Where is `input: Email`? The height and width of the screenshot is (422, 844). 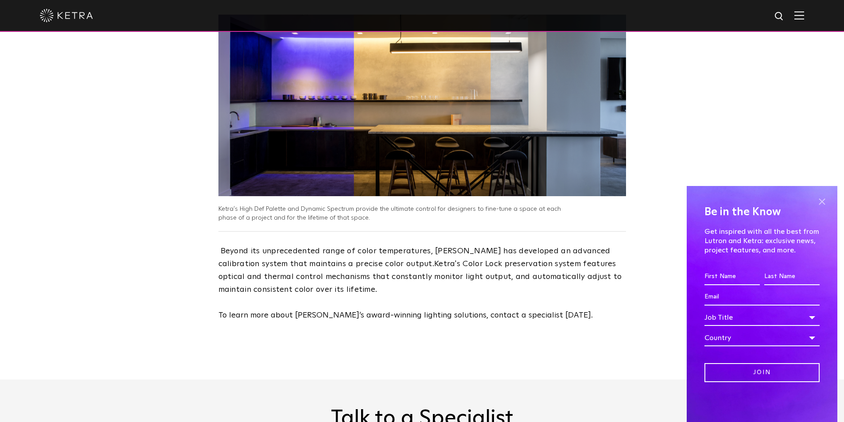 input: Email is located at coordinates (762, 297).